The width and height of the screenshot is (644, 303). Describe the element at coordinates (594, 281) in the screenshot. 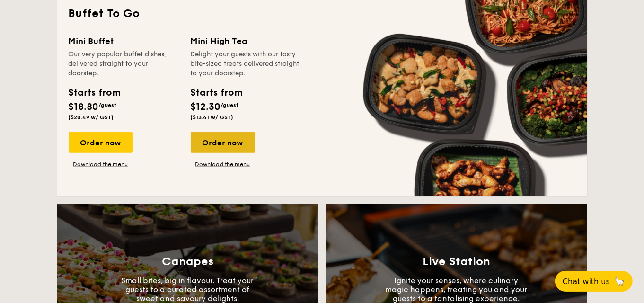

I see `button: Chat with us🦙` at that location.